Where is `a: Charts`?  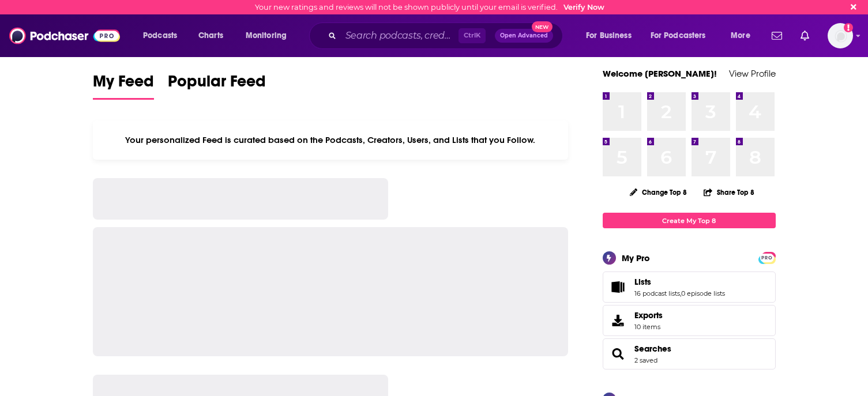 a: Charts is located at coordinates (211, 36).